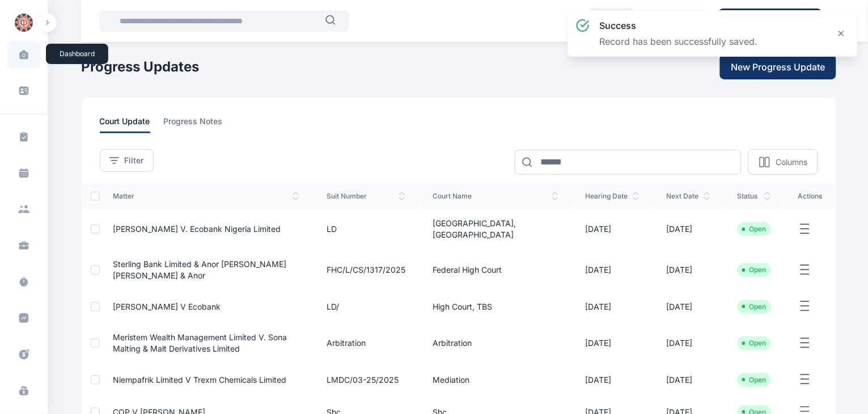 The width and height of the screenshot is (868, 414). Describe the element at coordinates (124, 124) in the screenshot. I see `span: court update` at that location.